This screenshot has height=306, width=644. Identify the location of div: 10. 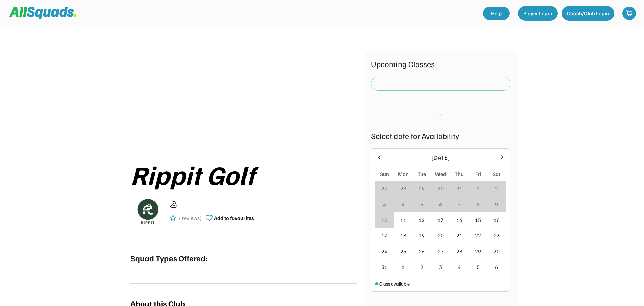
(384, 220).